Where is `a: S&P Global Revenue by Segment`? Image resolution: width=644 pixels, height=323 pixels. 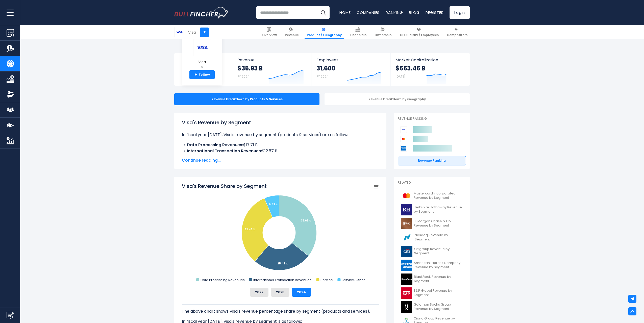
a: S&P Global Revenue by Segment is located at coordinates (432, 293).